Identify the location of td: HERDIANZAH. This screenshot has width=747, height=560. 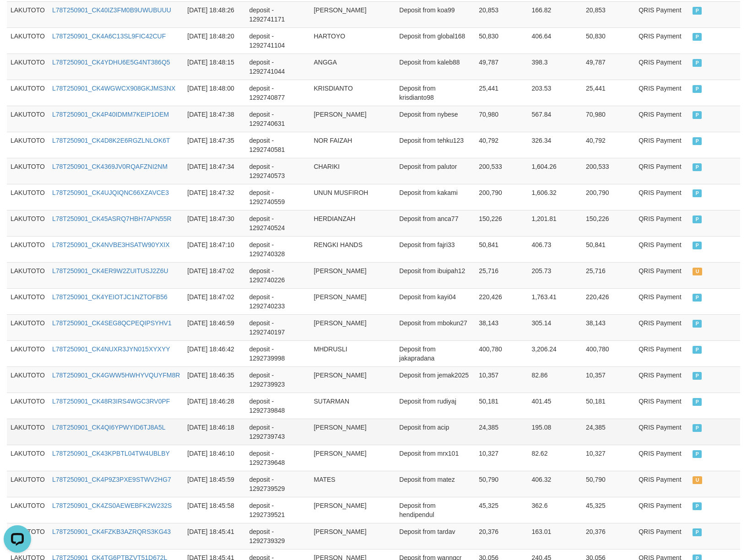
(352, 223).